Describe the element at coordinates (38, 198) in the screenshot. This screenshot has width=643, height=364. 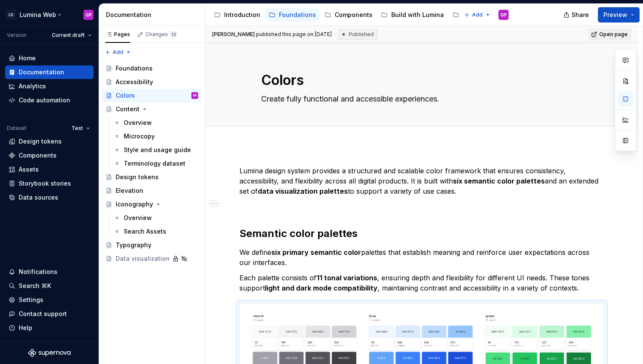
I see `div: Data sources` at that location.